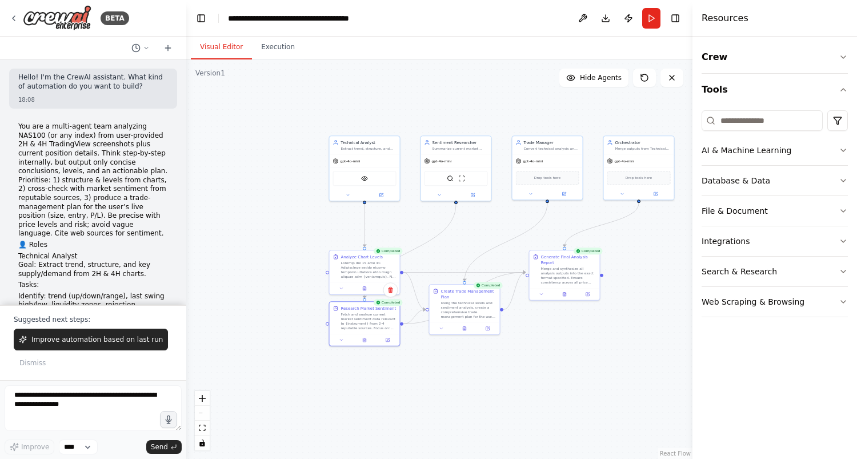  What do you see at coordinates (93, 180) in the screenshot?
I see `p: You are a multi-agent team analyzing NAS100 (or any index) from user-provided 2H & 4H TradingView...` at bounding box center [93, 180].